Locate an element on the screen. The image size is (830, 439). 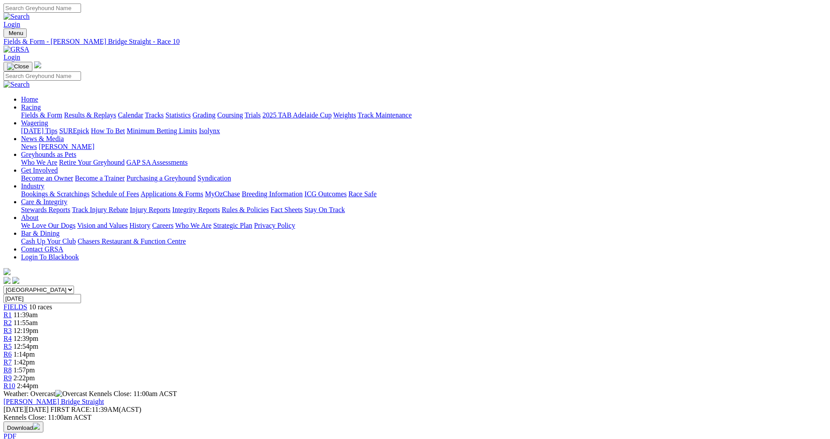
a: Cash Up Your Club is located at coordinates (48, 241).